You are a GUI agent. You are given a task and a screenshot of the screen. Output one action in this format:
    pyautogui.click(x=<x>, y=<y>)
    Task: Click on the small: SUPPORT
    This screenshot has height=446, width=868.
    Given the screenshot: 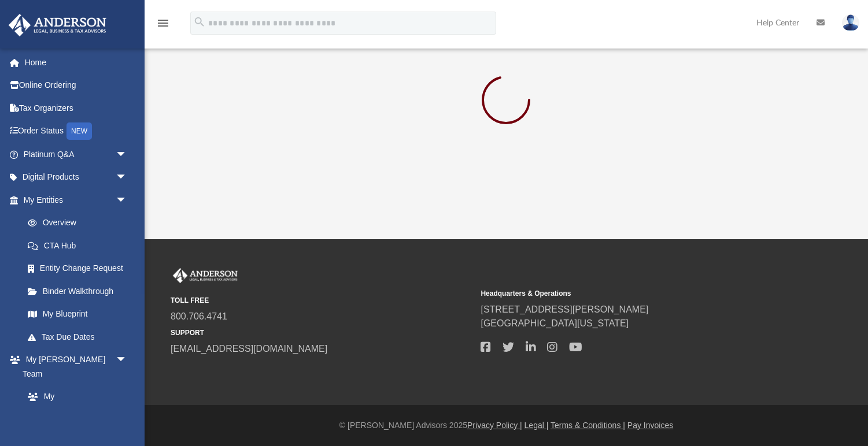 What is the action you would take?
    pyautogui.click(x=322, y=333)
    